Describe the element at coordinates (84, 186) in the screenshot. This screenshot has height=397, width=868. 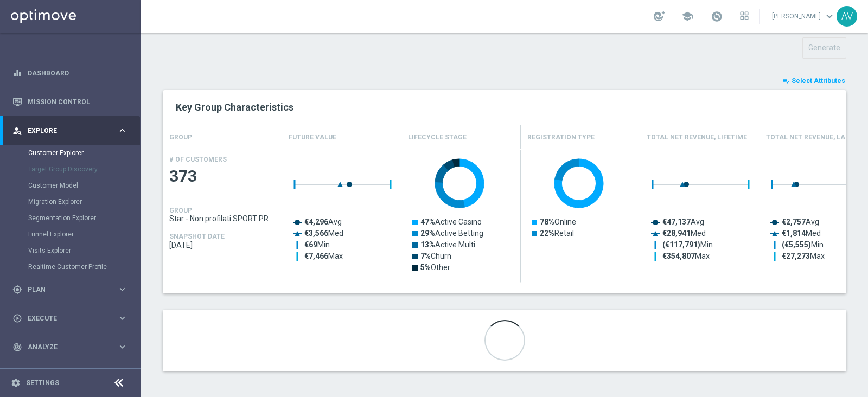
I see `div: Customer Model` at that location.